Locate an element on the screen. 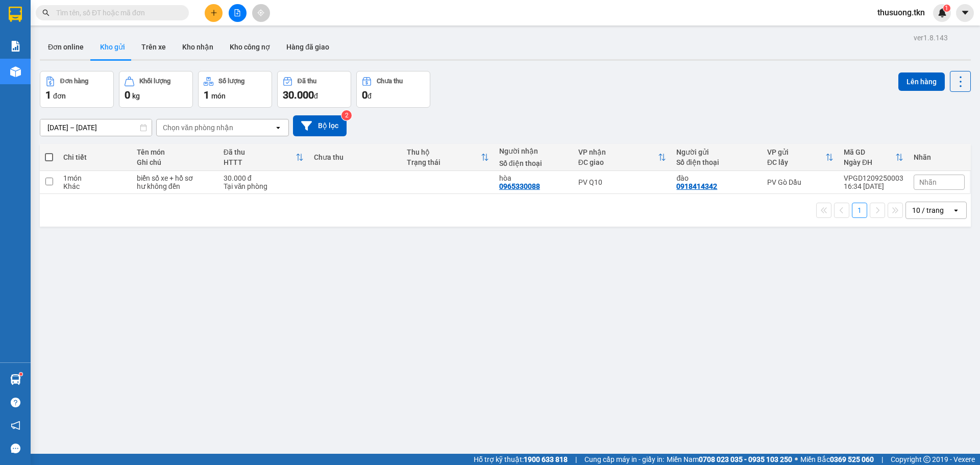 Image resolution: width=980 pixels, height=465 pixels. div: 10 / trang is located at coordinates (927, 210).